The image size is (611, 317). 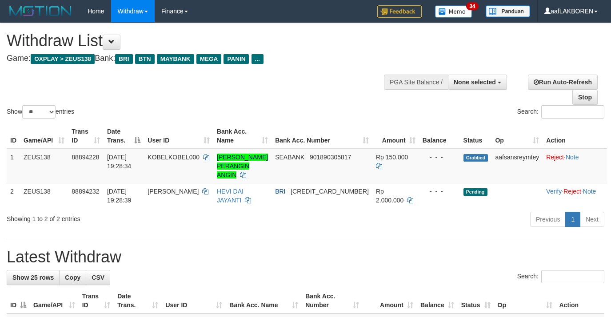 What do you see at coordinates (330, 191) in the screenshot?
I see `span: Copy 562001022561532 to clipboard` at bounding box center [330, 191].